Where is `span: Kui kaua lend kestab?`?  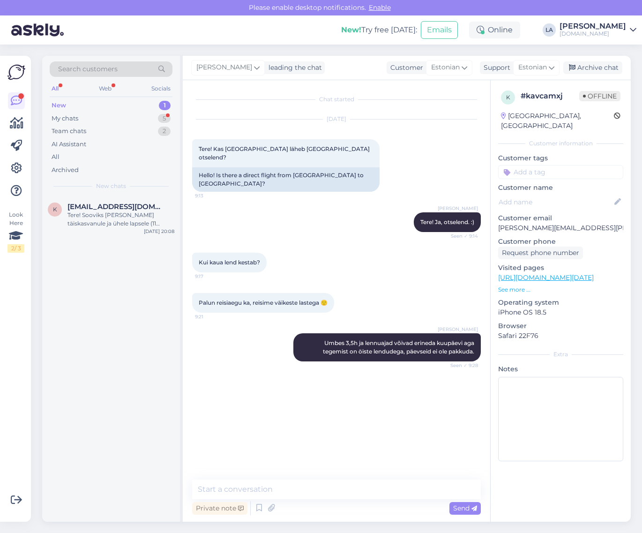
span: Kui kaua lend kestab? is located at coordinates (229, 262).